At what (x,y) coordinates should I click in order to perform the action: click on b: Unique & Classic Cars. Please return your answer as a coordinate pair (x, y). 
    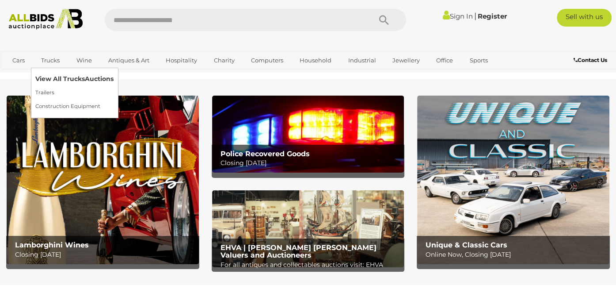
    Looking at the image, I should click on (466, 245).